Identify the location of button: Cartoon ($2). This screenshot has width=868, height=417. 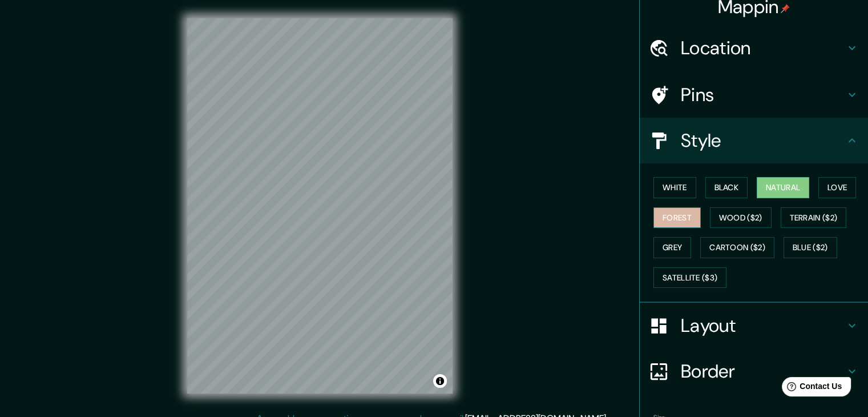
(737, 247).